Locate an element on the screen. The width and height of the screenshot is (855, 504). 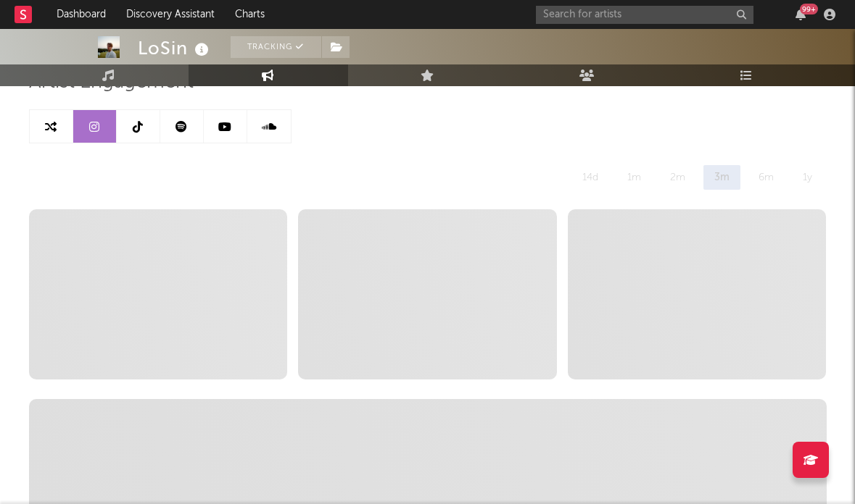
div: 1y is located at coordinates (807, 178).